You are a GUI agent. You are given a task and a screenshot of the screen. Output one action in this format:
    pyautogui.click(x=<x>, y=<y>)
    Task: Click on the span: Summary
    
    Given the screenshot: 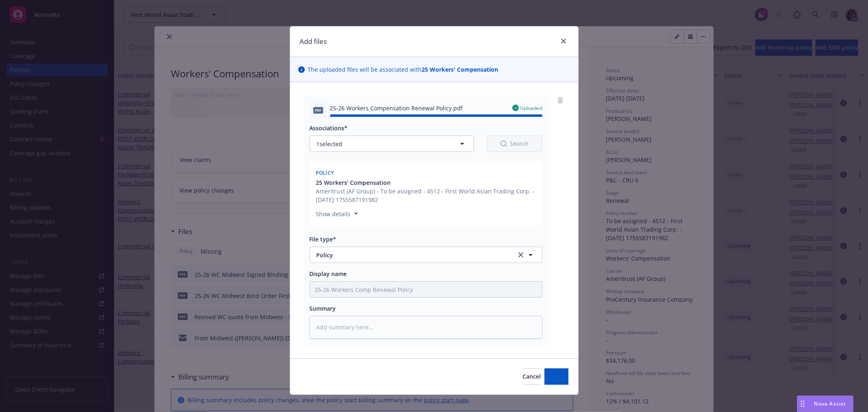 What is the action you would take?
    pyautogui.click(x=322, y=308)
    